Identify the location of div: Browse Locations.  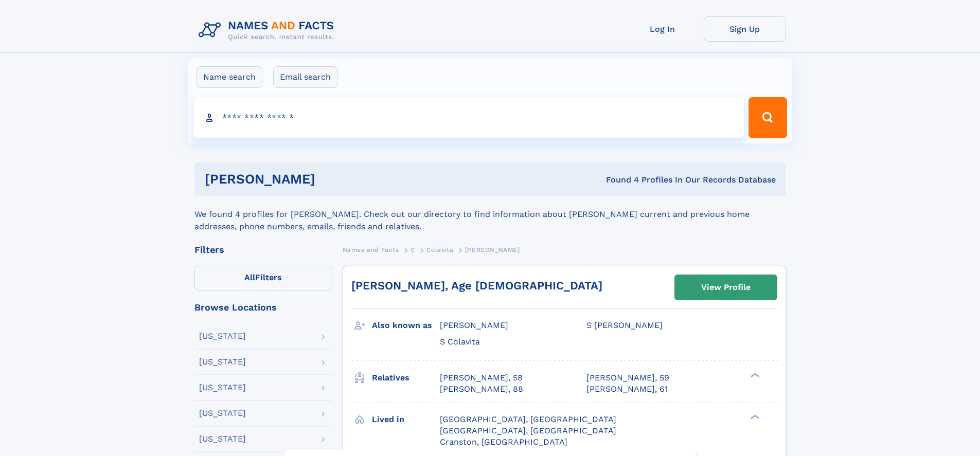
(263, 308).